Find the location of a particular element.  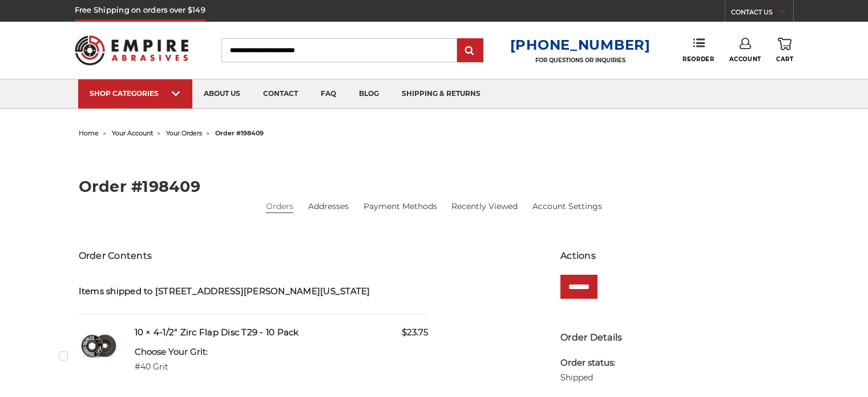

a: faq is located at coordinates (328, 94).